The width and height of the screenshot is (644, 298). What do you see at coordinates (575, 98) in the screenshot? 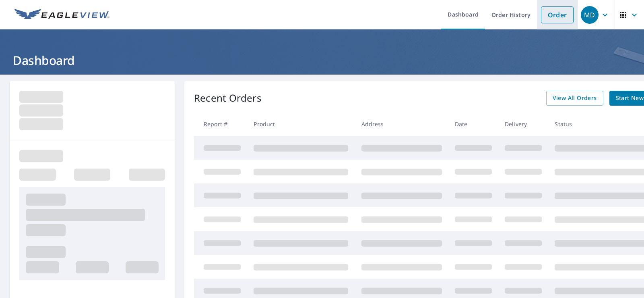
I see `span: View All Orders` at bounding box center [575, 98].